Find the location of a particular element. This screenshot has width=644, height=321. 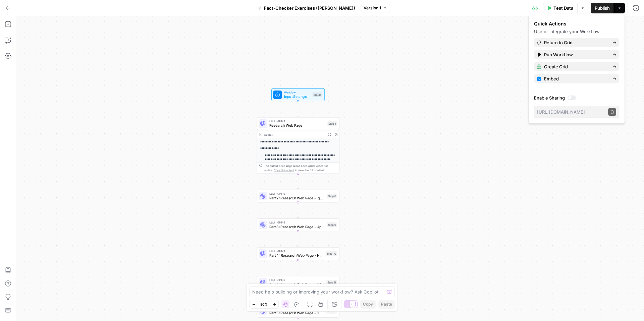

span: Copy is located at coordinates (367, 305).